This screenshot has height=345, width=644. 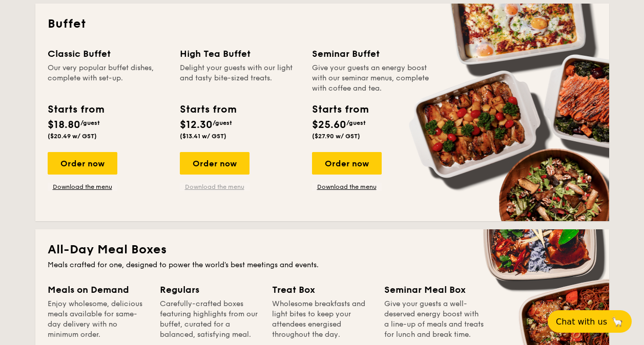 I want to click on div: Meals crafted for one, designed to power the world's best meetings and events., so click(x=322, y=265).